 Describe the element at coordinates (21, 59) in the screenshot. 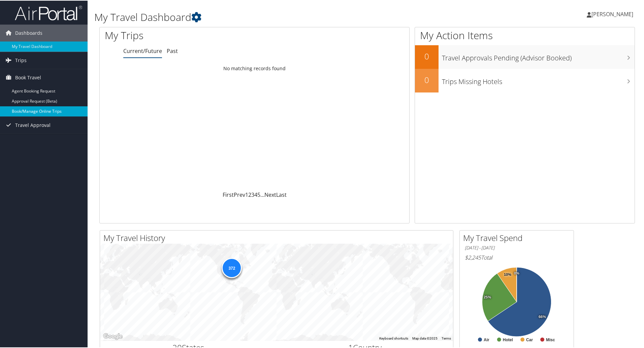

I see `span: Trips` at that location.